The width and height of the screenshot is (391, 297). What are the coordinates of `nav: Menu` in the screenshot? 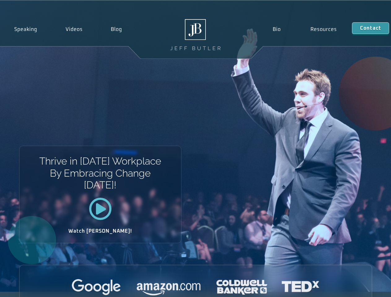 It's located at (305, 29).